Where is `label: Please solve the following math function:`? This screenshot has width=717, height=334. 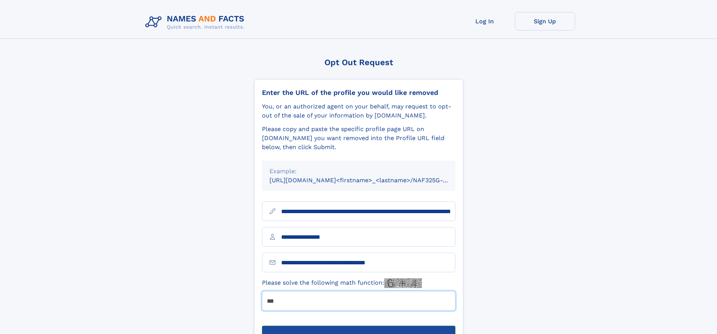
label: Please solve the following math function: is located at coordinates (342, 283).